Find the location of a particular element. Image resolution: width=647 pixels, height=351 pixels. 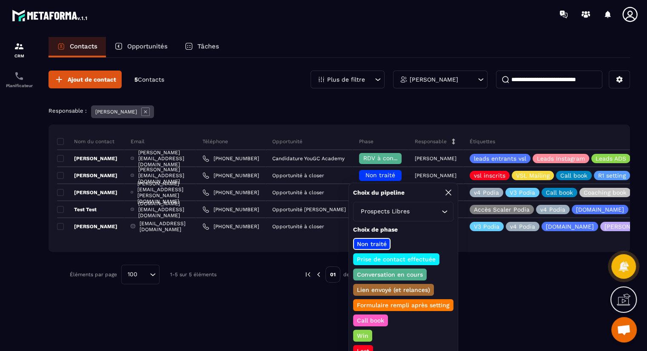

p: 01 is located at coordinates (333, 275).